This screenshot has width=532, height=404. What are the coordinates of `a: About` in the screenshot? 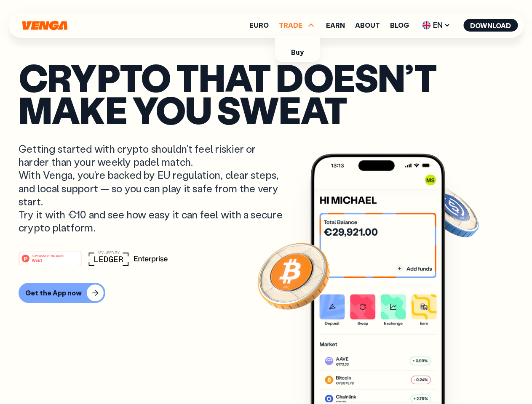 It's located at (368, 25).